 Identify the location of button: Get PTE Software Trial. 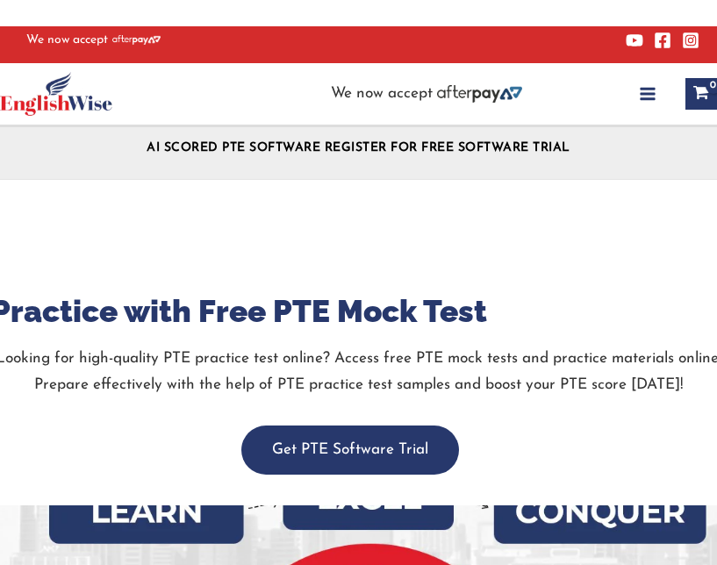
(350, 450).